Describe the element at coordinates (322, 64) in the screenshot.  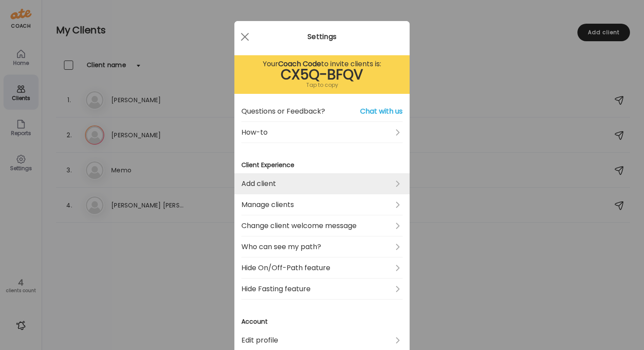
I see `div: Your to invite clients is:` at that location.